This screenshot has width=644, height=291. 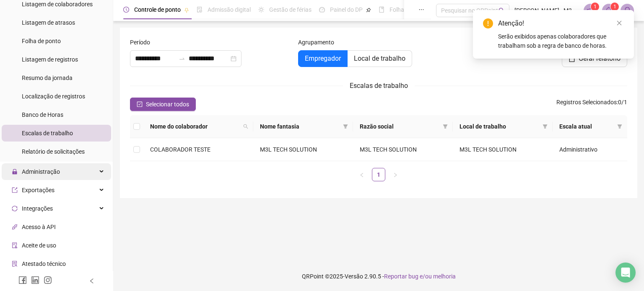 What do you see at coordinates (57, 4) in the screenshot?
I see `span: Listagem de colaboradores` at bounding box center [57, 4].